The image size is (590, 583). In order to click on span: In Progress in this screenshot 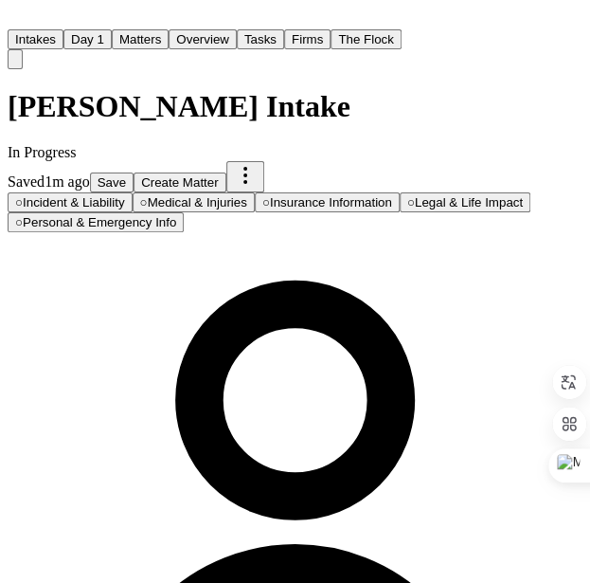, I will do `click(42, 152)`.